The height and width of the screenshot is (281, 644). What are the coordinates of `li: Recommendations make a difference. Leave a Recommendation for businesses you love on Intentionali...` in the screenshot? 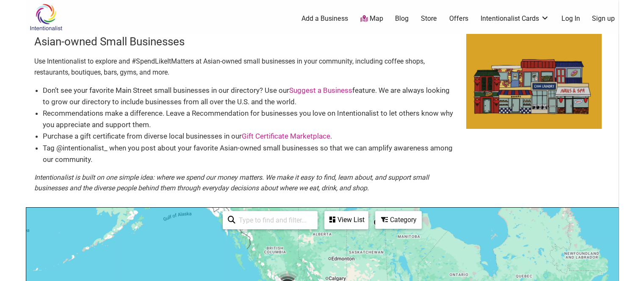 It's located at (250, 119).